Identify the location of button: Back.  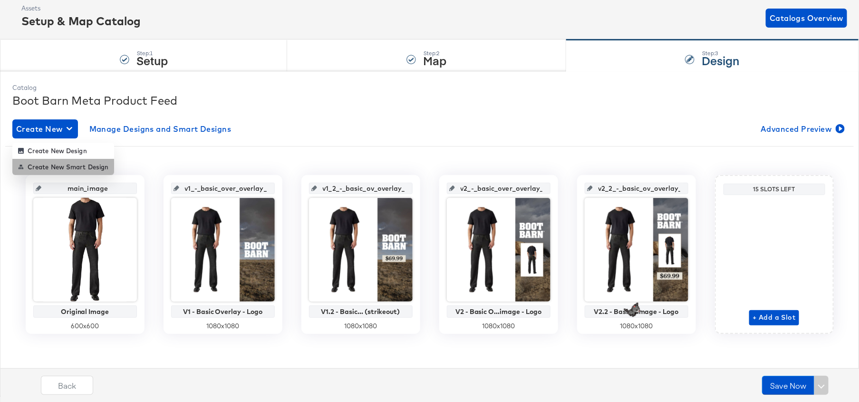
(67, 385).